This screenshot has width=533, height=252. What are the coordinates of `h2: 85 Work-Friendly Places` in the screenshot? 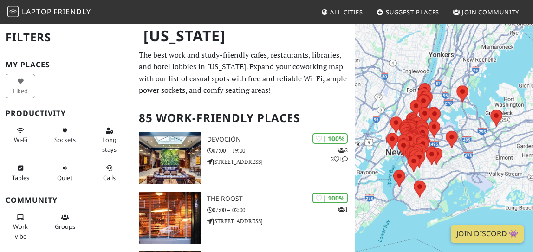 It's located at (244, 118).